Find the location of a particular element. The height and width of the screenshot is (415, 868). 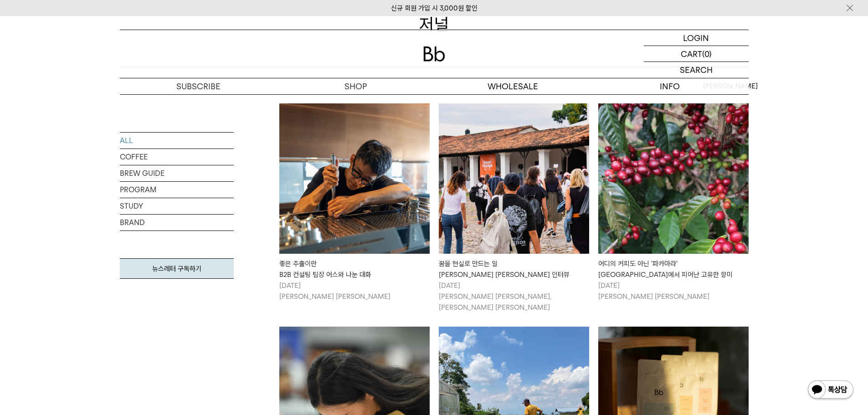

a: PROGRAM is located at coordinates (177, 189).